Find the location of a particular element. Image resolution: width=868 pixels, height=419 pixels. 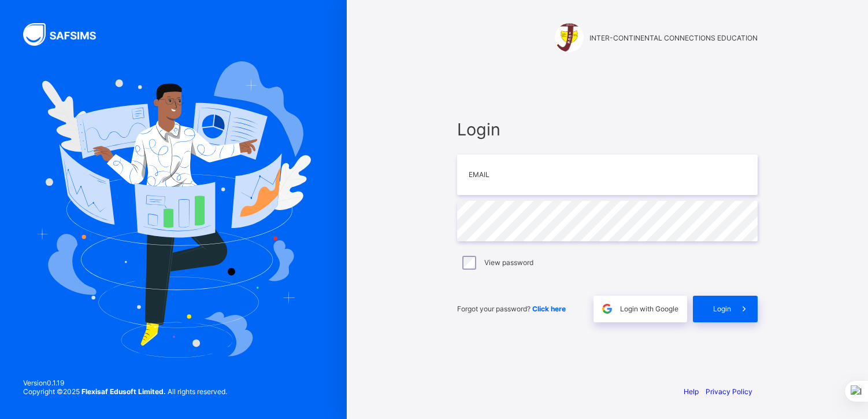

span: Login with Google is located at coordinates (649, 308).